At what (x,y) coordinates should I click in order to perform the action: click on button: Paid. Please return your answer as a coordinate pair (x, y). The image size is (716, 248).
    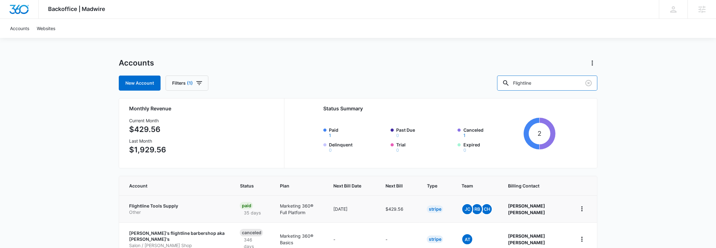
    Looking at the image, I should click on (330, 136).